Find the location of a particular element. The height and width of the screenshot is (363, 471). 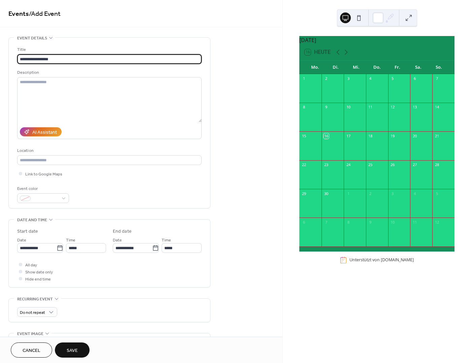

button: Cancel is located at coordinates (31, 350).